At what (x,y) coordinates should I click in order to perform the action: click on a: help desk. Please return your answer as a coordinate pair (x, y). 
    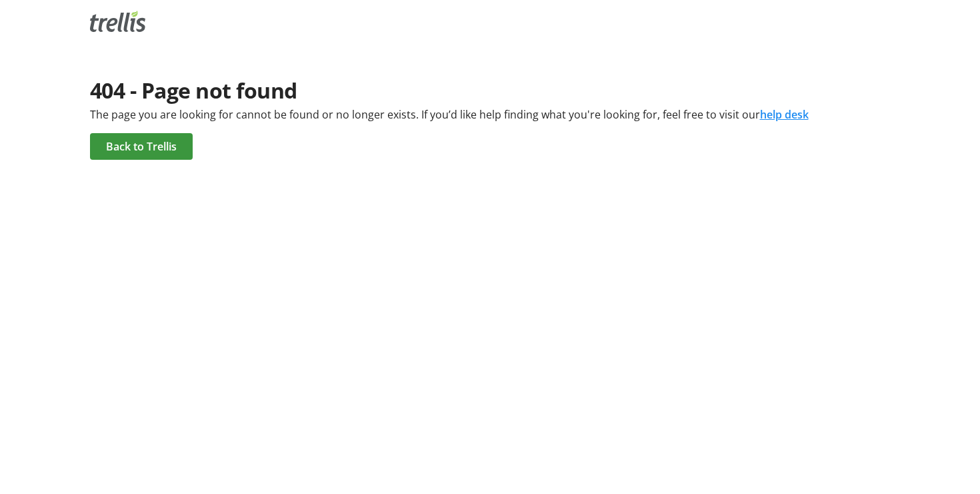
    Looking at the image, I should click on (784, 114).